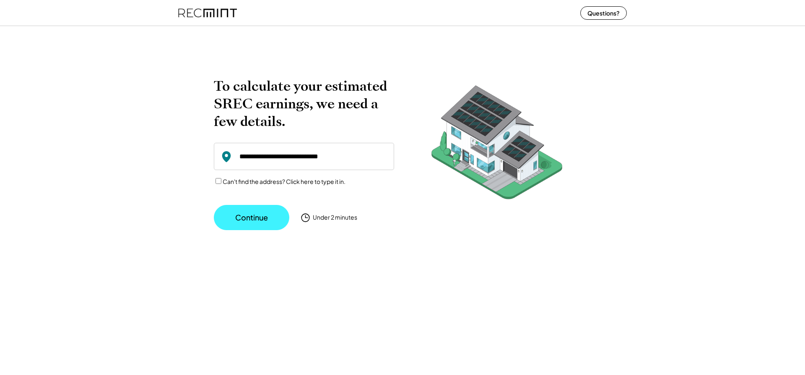 This screenshot has height=375, width=805. What do you see at coordinates (208, 13) in the screenshot?
I see `img: recmint-logotype%403x%20%281%29.jpeg` at bounding box center [208, 13].